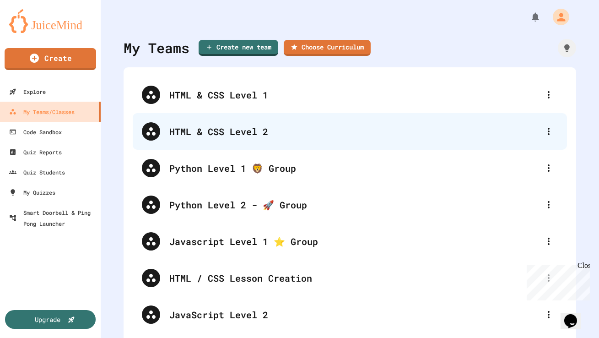  Describe the element at coordinates (557, 17) in the screenshot. I see `div: My Account` at that location.